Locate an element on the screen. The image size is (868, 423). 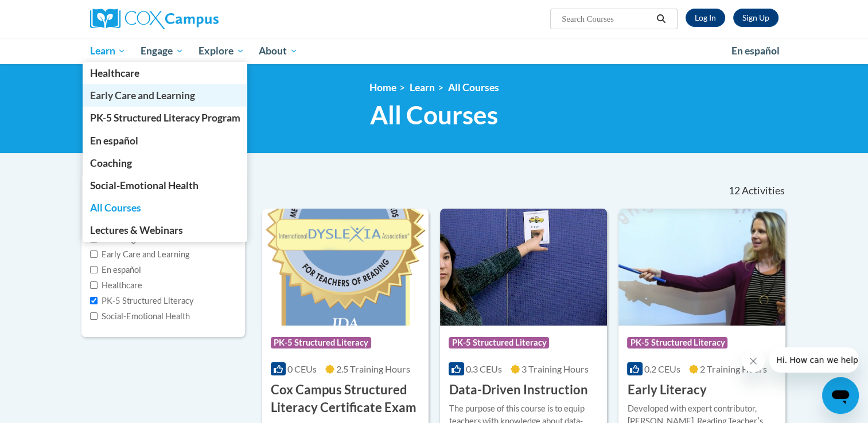
a: Explore is located at coordinates (222, 51).